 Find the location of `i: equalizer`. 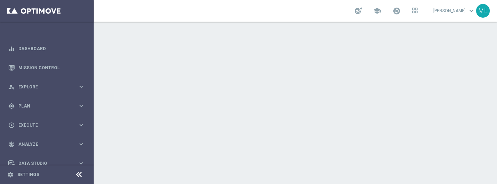

i: equalizer is located at coordinates (12, 49).